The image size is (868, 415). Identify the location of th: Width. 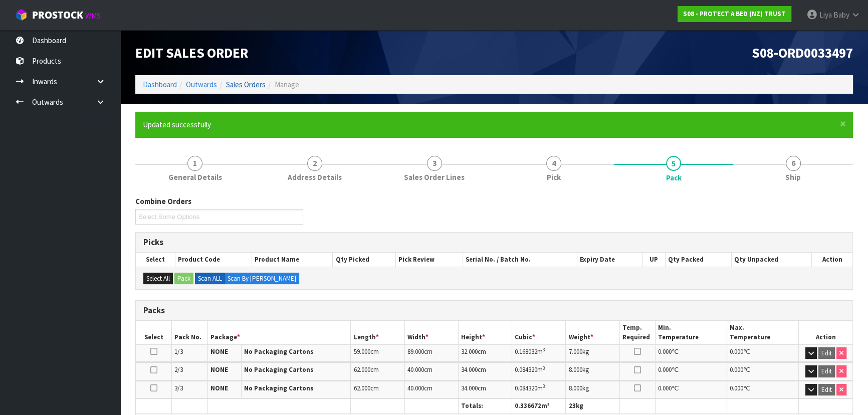
(431, 333).